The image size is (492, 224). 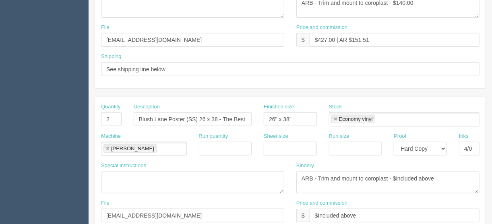 I want to click on label: Proof, so click(x=400, y=136).